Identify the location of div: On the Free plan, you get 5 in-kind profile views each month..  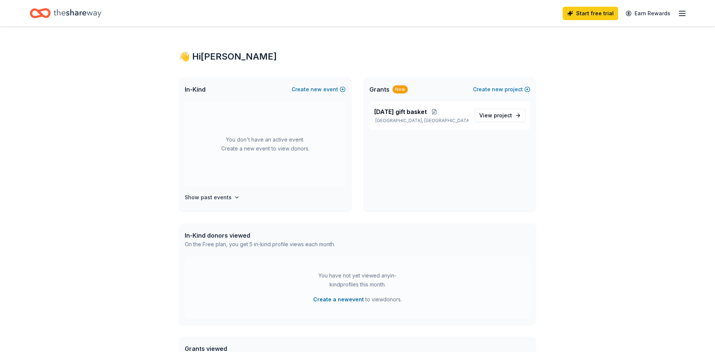
(260, 244).